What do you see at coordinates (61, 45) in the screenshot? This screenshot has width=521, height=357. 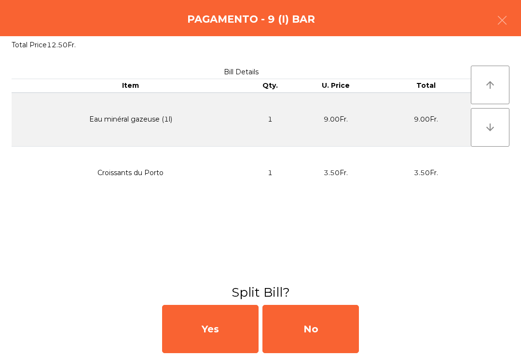 I see `span: 12.50Fr.` at bounding box center [61, 45].